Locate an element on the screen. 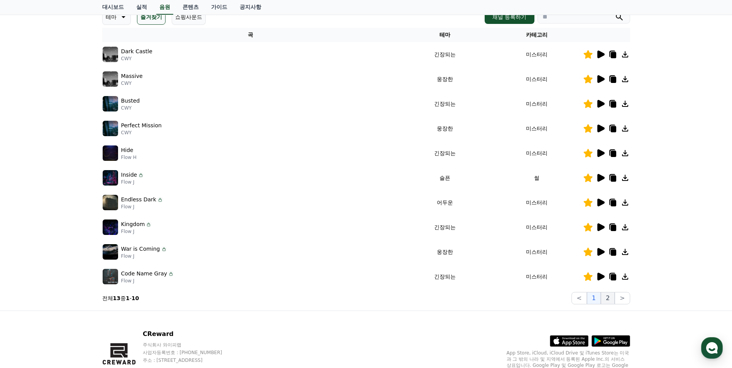 This screenshot has height=368, width=732. strong: 13 is located at coordinates (117, 298).